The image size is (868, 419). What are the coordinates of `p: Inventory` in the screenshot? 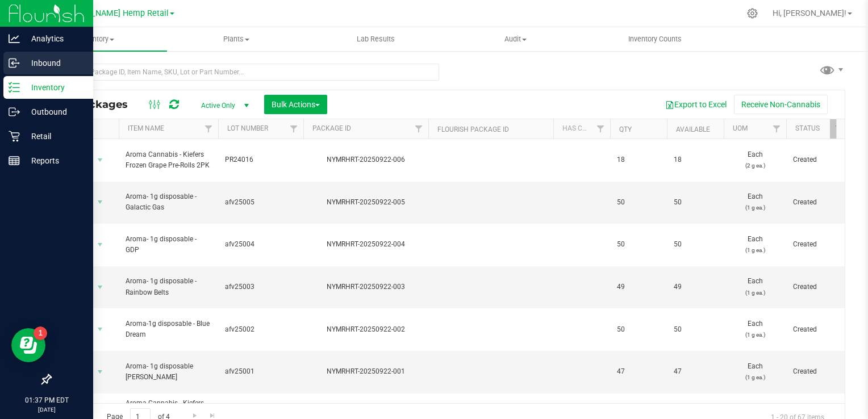 It's located at (54, 87).